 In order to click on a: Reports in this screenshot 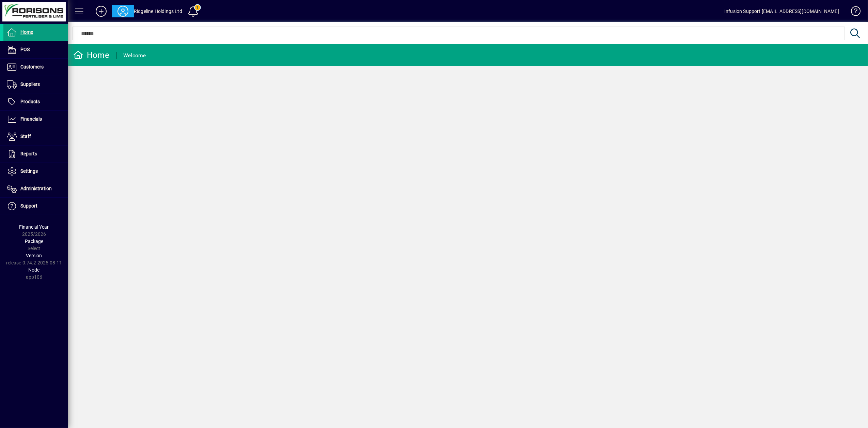, I will do `click(36, 154)`.